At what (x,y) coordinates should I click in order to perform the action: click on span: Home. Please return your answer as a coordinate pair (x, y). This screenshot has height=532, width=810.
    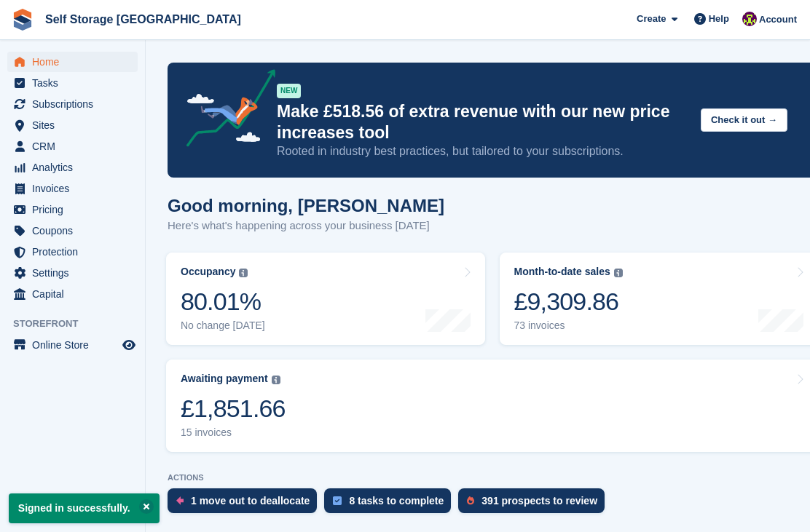
    Looking at the image, I should click on (76, 62).